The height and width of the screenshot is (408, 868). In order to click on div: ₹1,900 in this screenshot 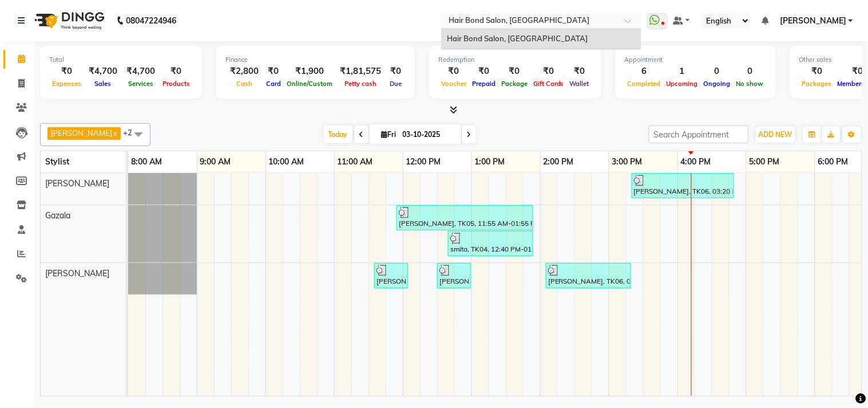, I will do `click(309, 71)`.